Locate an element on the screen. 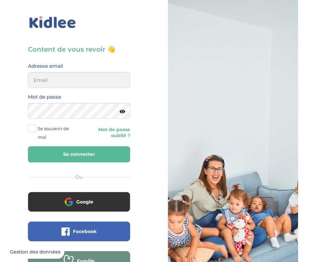  span: Facebook is located at coordinates (85, 231).